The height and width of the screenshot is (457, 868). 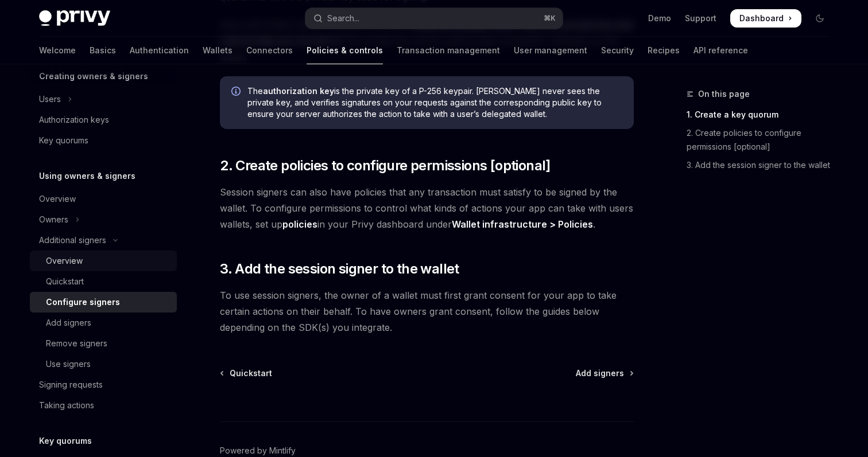 I want to click on a: Powered by Mintlify, so click(x=258, y=451).